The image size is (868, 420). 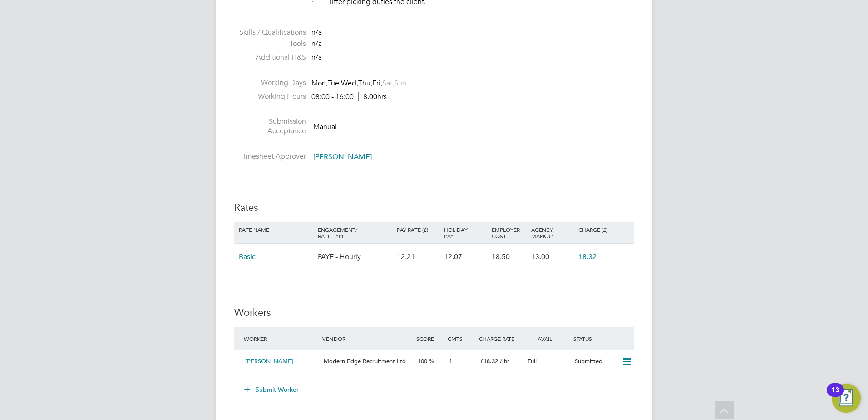 What do you see at coordinates (419, 257) in the screenshot?
I see `div: 12.21` at bounding box center [419, 257].